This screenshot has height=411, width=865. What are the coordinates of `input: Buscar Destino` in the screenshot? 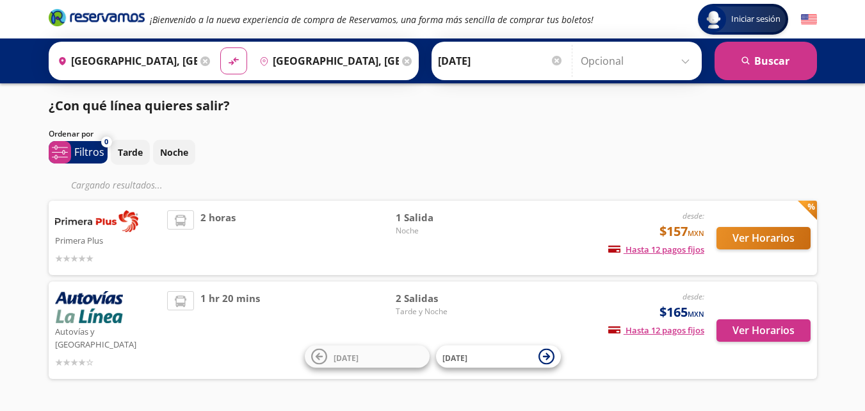 It's located at (327, 61).